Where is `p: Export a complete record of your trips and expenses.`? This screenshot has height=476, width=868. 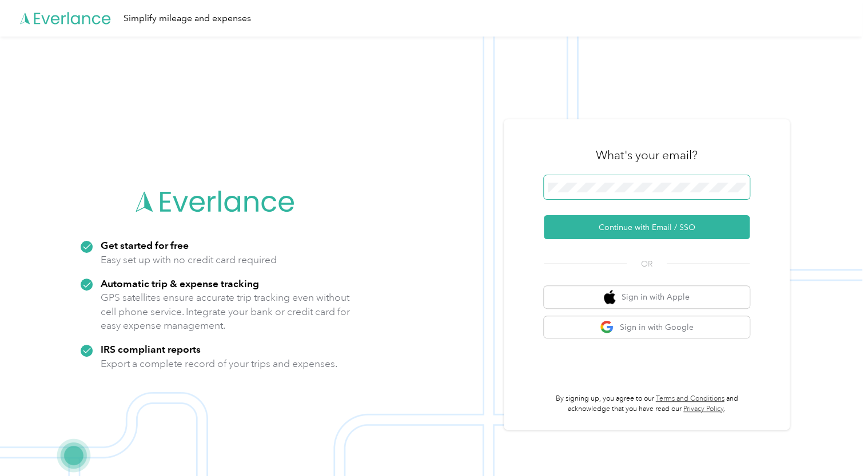 p: Export a complete record of your trips and expenses. is located at coordinates (219, 364).